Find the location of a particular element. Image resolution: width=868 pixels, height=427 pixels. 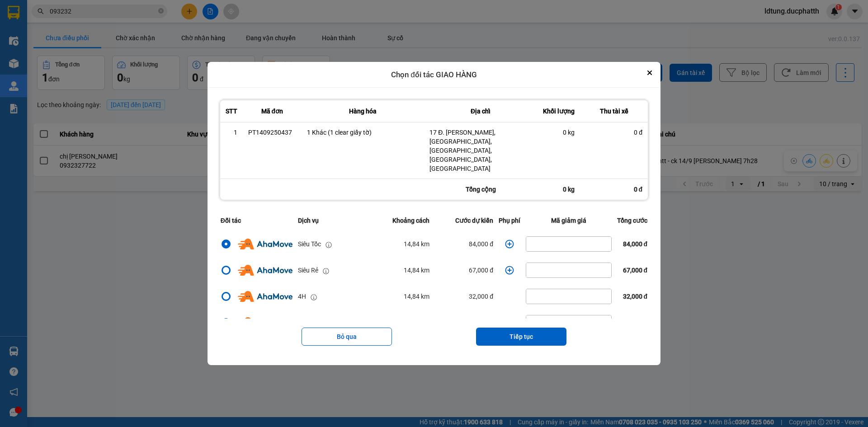

div: Địa chỉ is located at coordinates (481, 111).